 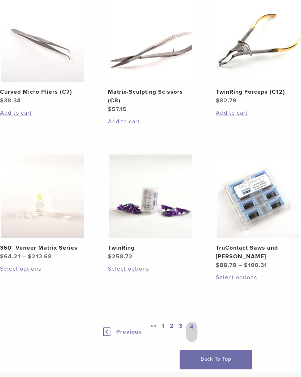 I want to click on a: TwinRingTwinRing $258.72, so click(x=151, y=207).